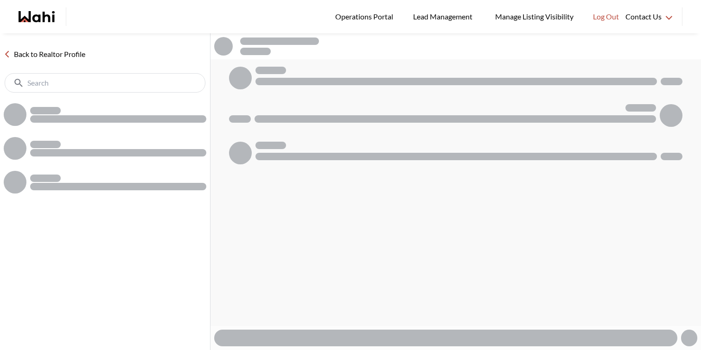  I want to click on span: Log Out, so click(606, 17).